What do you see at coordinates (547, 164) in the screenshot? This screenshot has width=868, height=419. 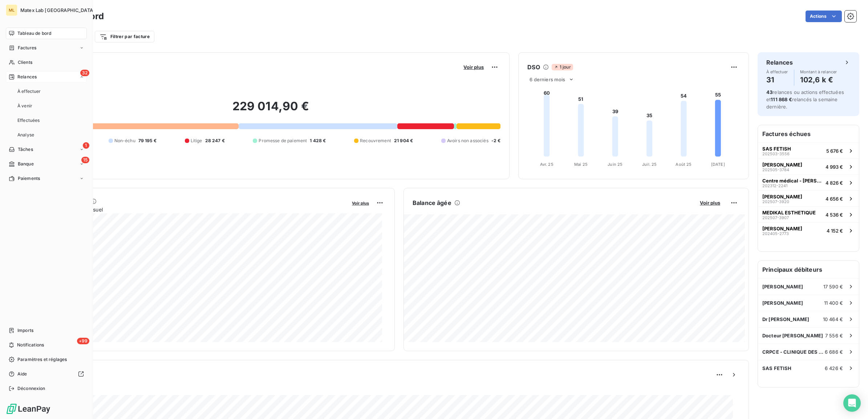 I see `tspan: Avr. 25` at bounding box center [547, 164].